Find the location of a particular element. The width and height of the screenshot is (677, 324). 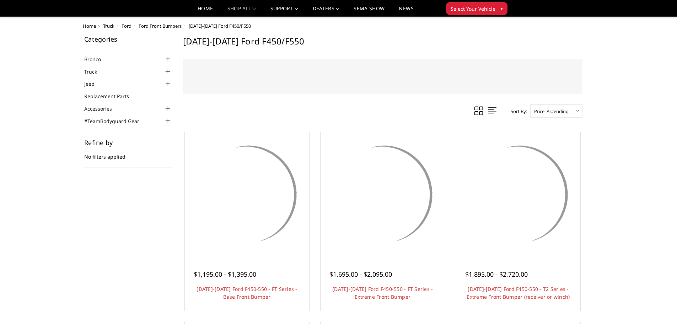

span: Ford is located at coordinates (127, 26).